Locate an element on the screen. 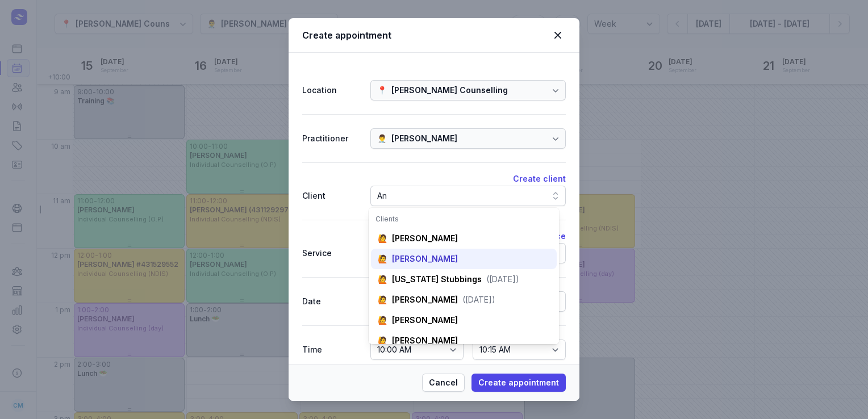 The height and width of the screenshot is (419, 868). div: Create appointment is located at coordinates (426, 35).